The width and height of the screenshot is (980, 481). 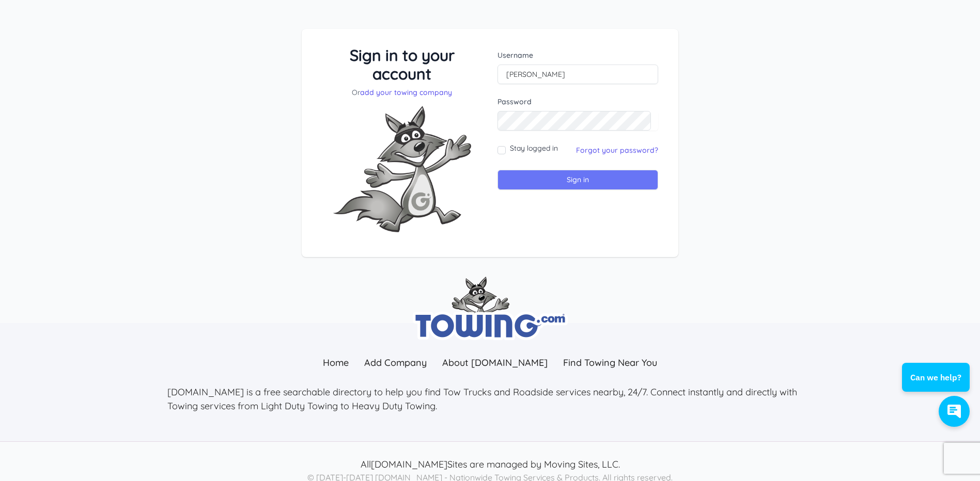 What do you see at coordinates (578, 180) in the screenshot?
I see `input: Sign in` at bounding box center [578, 180].